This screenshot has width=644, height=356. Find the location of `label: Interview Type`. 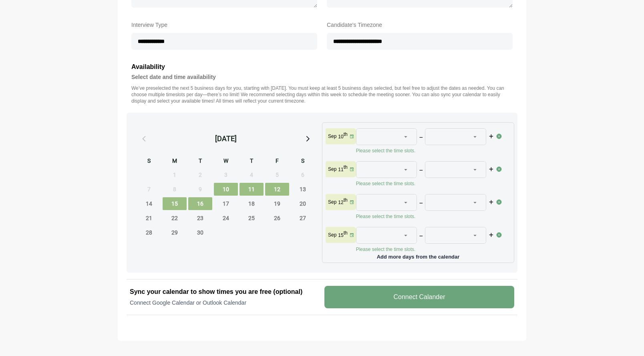

label: Interview Type is located at coordinates (225, 25).